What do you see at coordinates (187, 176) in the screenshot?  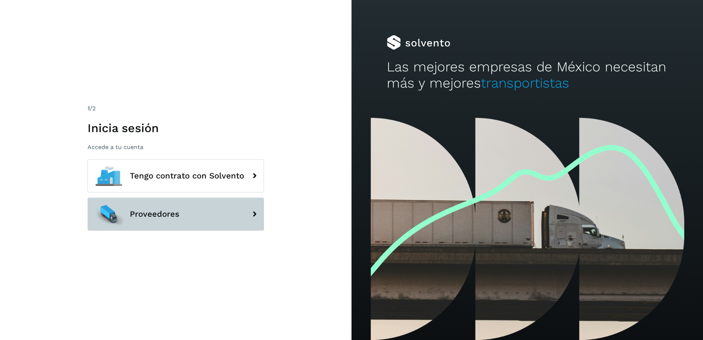 I see `span: Tengo contrato con Solvento` at bounding box center [187, 176].